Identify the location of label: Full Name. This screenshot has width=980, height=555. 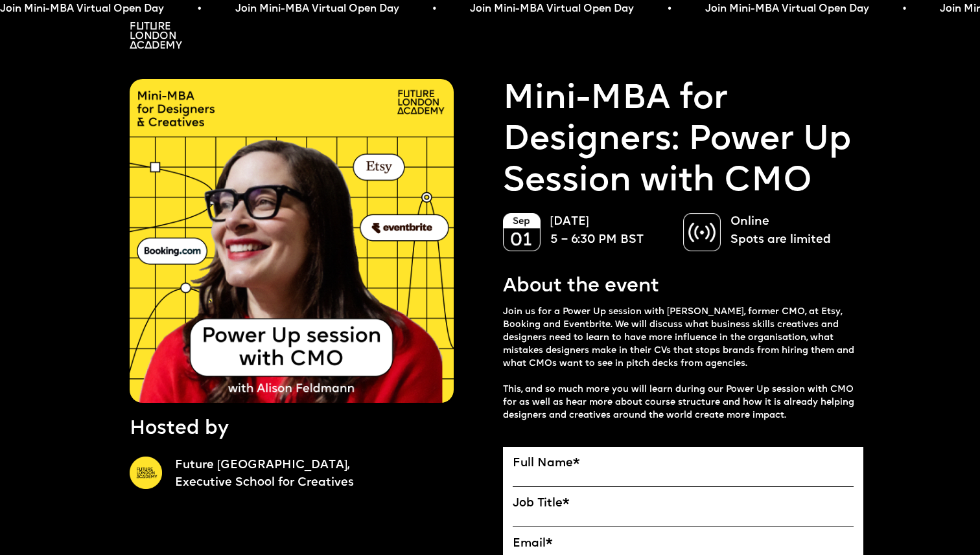
(683, 464).